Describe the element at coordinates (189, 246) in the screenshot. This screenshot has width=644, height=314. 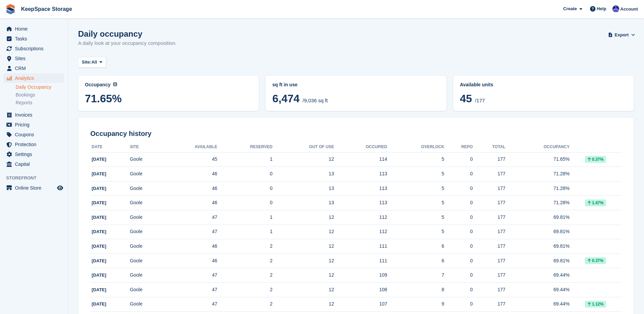
I see `td: 46` at that location.